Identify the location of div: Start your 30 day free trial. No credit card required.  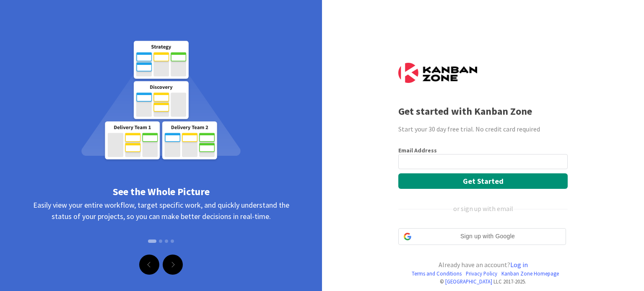
(483, 129).